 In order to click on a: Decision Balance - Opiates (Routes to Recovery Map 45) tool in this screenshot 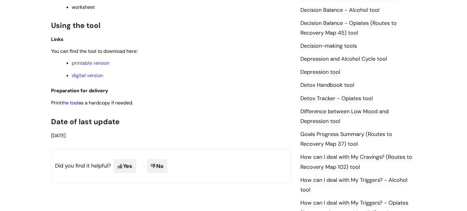, I will do `click(348, 28)`.